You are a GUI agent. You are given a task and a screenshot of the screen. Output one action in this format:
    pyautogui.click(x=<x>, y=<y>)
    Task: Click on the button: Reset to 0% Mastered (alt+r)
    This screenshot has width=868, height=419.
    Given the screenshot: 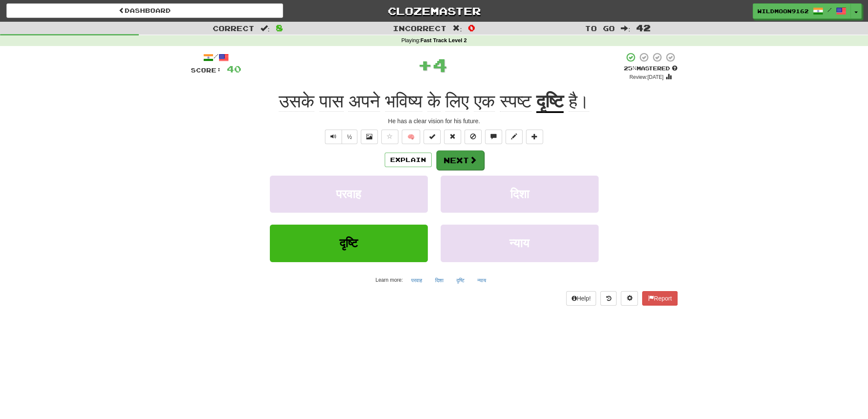 What is the action you would take?
    pyautogui.click(x=452, y=137)
    